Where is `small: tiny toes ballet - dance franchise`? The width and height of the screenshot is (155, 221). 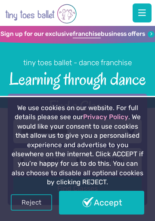 small: tiny toes ballet - dance franchise is located at coordinates (78, 62).